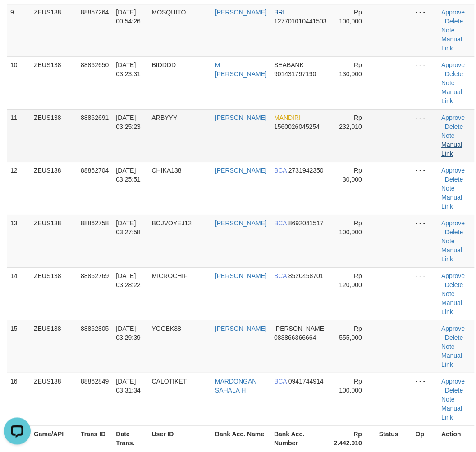 The width and height of the screenshot is (476, 452). I want to click on span: BIDDDD, so click(164, 65).